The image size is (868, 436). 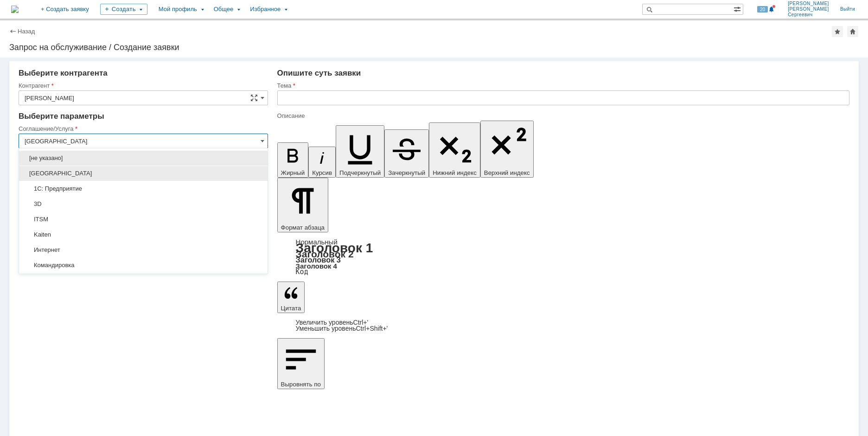 What do you see at coordinates (143, 204) in the screenshot?
I see `span: 3D` at bounding box center [143, 204].